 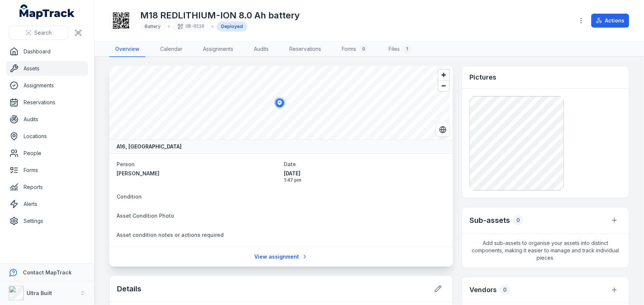 I want to click on a: MapTrack, so click(x=47, y=12).